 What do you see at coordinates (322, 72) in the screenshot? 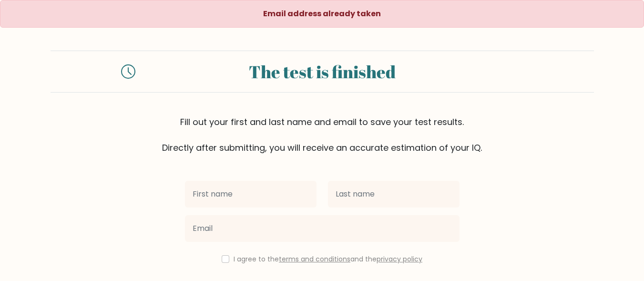
I see `div: The test is finished` at bounding box center [322, 72].